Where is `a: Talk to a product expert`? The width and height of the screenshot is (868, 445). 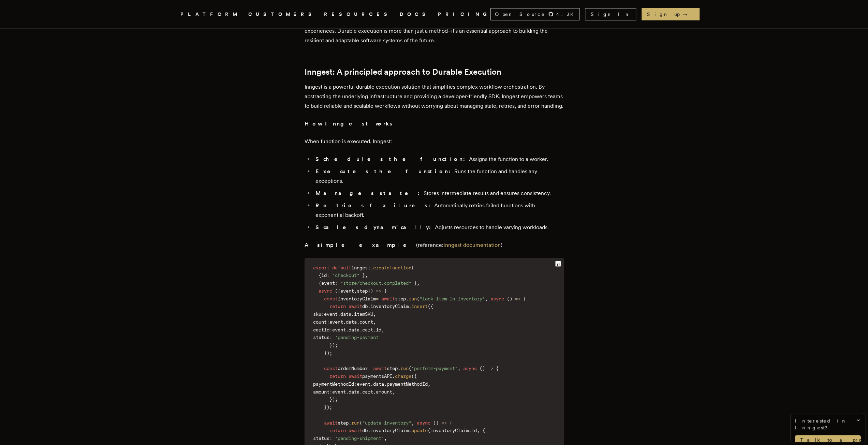 a: Talk to a product expert is located at coordinates (828, 439).